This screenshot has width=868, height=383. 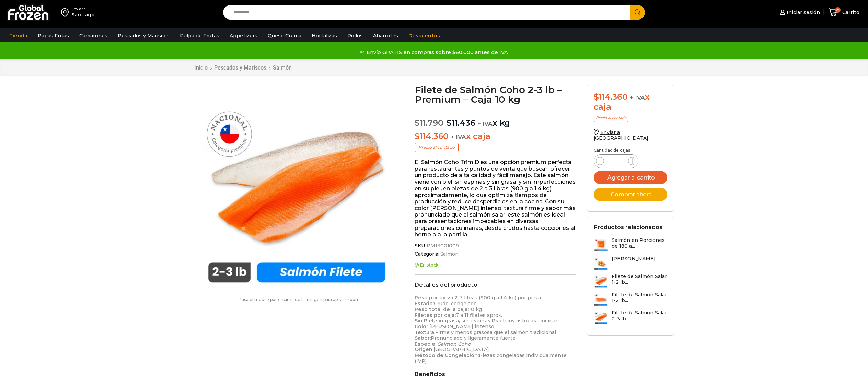 I want to click on span: 25, so click(x=838, y=10).